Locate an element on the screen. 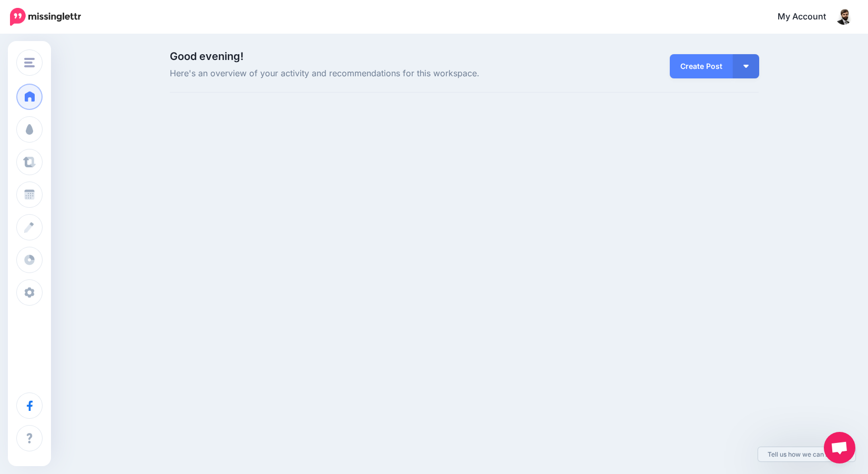 The image size is (868, 474). a: Tell us how we can improve is located at coordinates (806, 454).